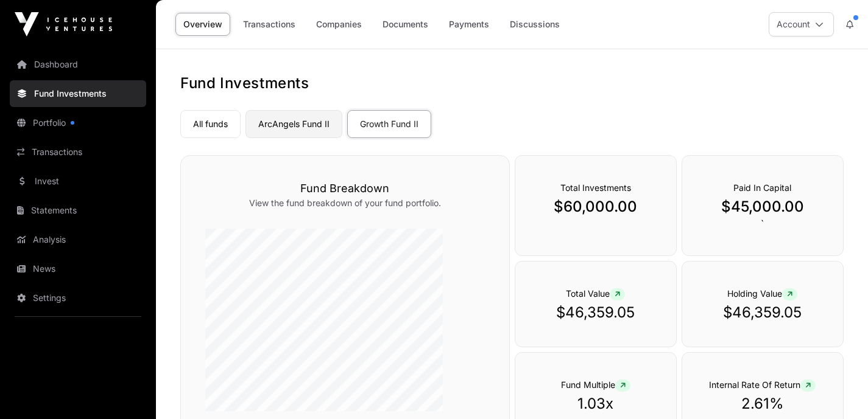 The image size is (868, 419). Describe the element at coordinates (762, 187) in the screenshot. I see `span: Paid In Capital` at that location.